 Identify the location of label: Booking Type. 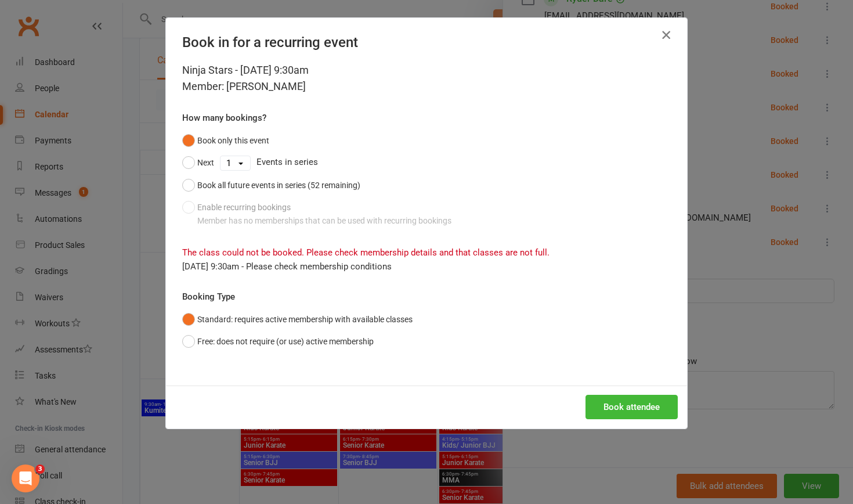
(208, 296).